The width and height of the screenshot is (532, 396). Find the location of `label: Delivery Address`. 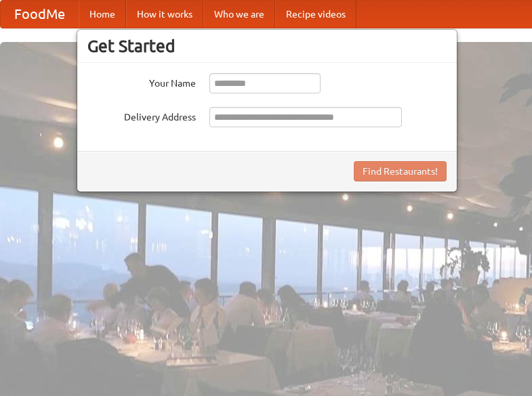

label: Delivery Address is located at coordinates (142, 115).